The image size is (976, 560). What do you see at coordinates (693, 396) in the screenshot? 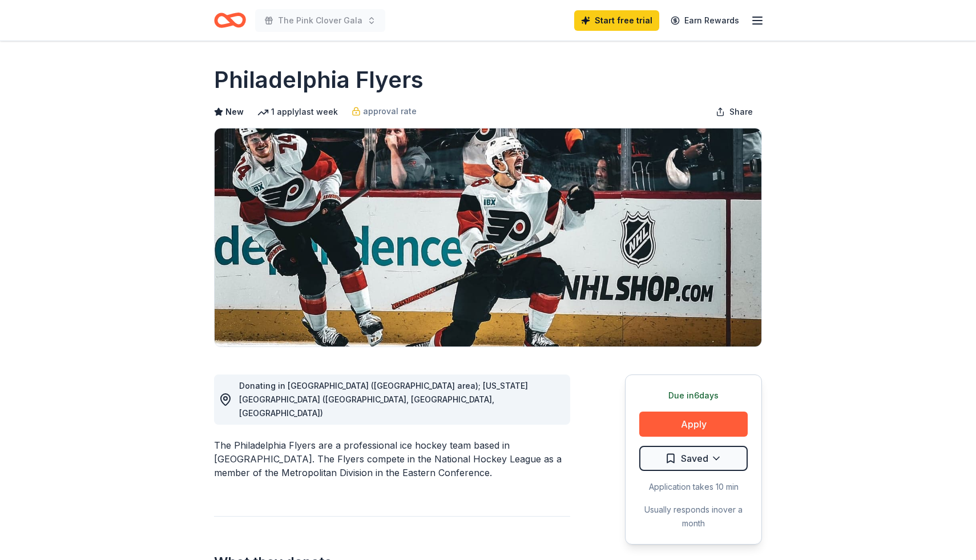
I see `div: Due in 6 days` at bounding box center [693, 396].